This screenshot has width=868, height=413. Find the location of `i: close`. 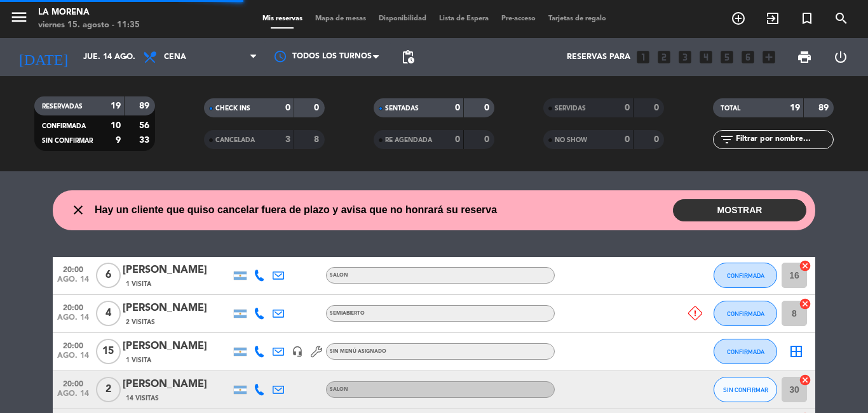

i: close is located at coordinates (78, 210).